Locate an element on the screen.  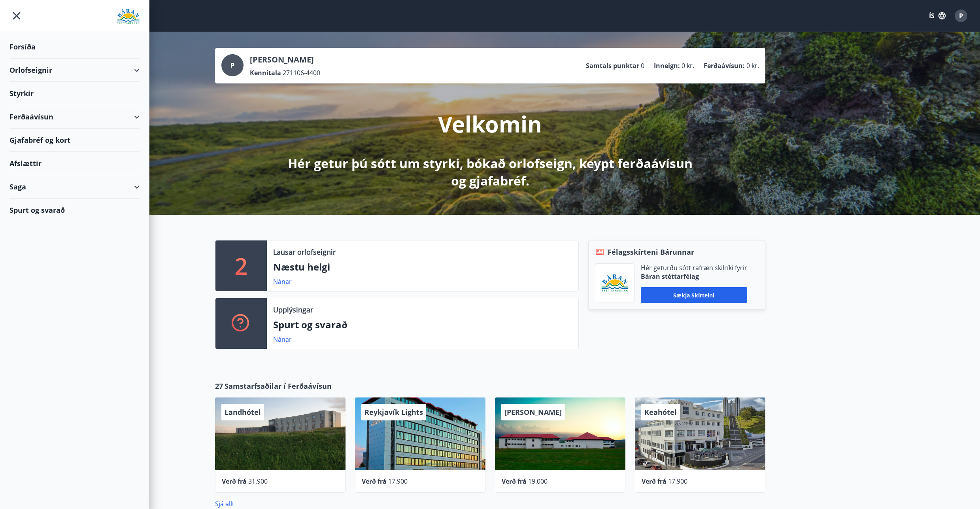
p: Inneign : is located at coordinates (667, 65).